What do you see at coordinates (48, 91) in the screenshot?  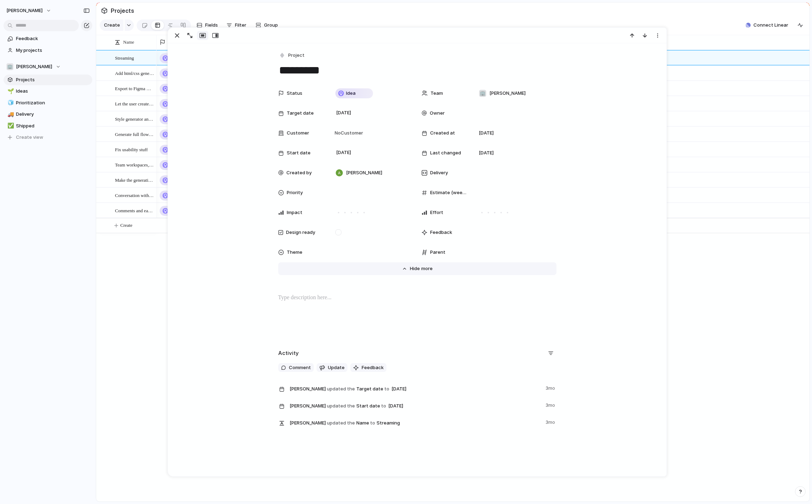 I see `div: 🌱Ideas` at bounding box center [48, 91].